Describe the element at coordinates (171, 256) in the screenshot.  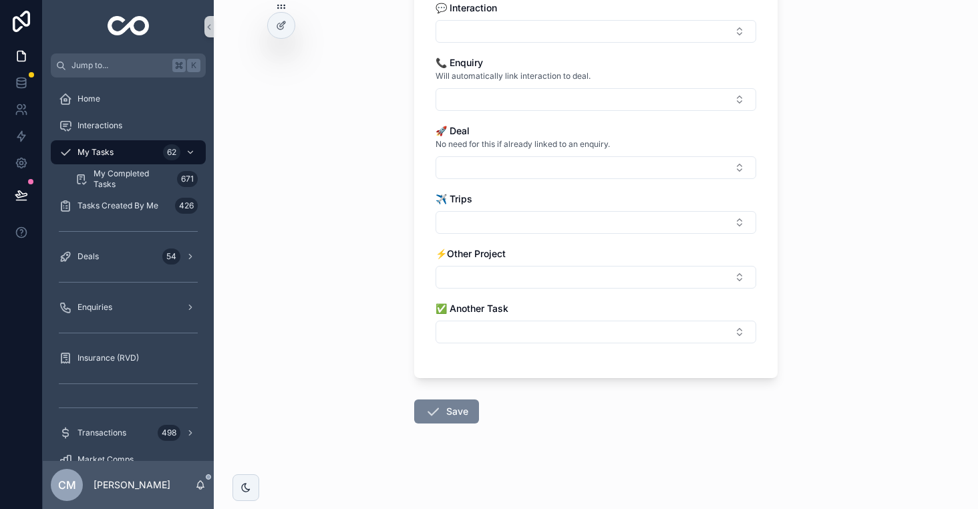
I see `div: 54` at that location.